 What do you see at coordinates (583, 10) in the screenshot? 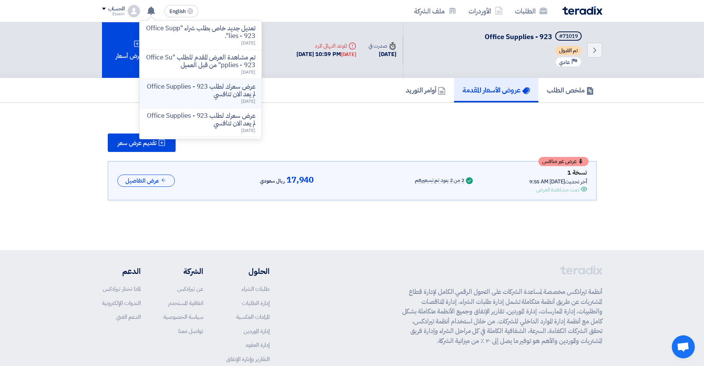
I see `img: Teradix logo` at bounding box center [583, 10].